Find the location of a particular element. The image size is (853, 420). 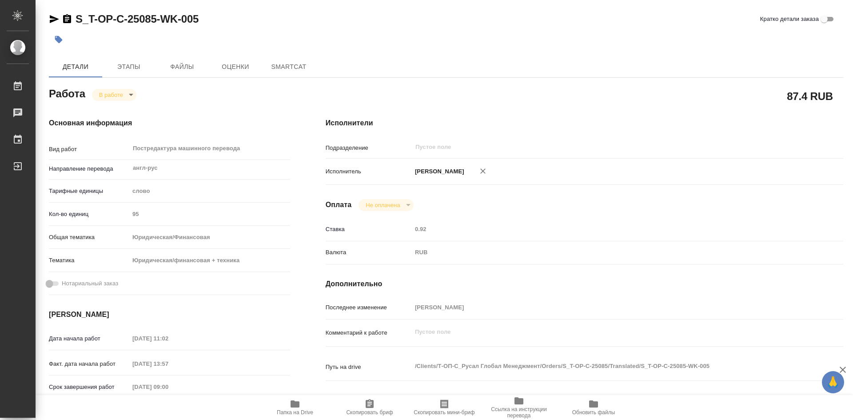

span: Оценки is located at coordinates (235, 67).